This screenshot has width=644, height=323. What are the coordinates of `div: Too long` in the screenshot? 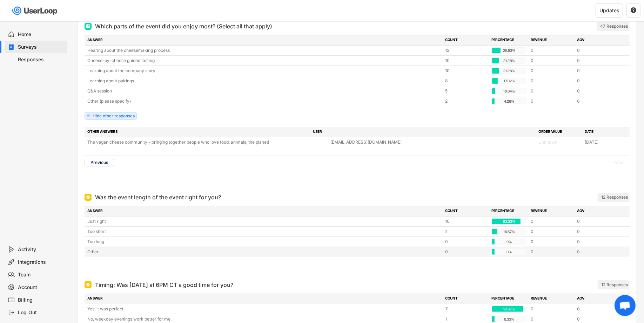 It's located at (264, 242).